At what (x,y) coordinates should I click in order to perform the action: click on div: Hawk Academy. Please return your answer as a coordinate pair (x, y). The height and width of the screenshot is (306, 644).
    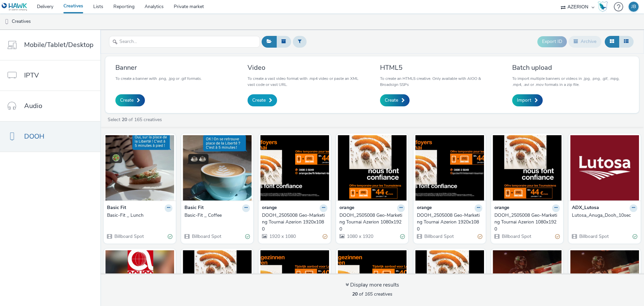
    Looking at the image, I should click on (603, 7).